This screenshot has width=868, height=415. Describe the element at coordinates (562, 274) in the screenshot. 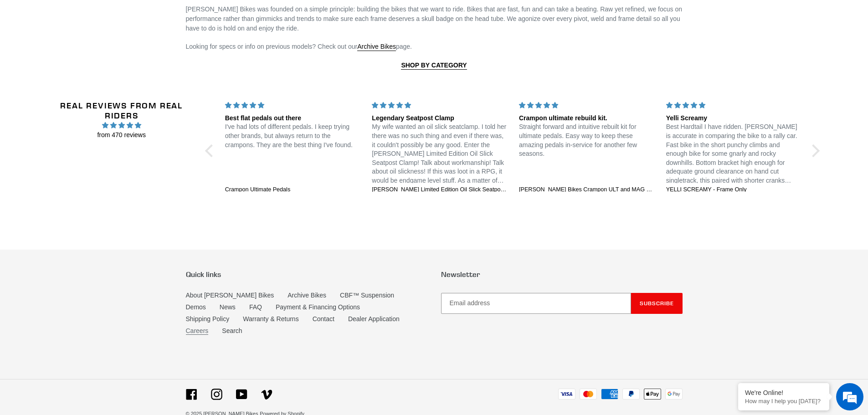

I see `p: Newsletter` at that location.